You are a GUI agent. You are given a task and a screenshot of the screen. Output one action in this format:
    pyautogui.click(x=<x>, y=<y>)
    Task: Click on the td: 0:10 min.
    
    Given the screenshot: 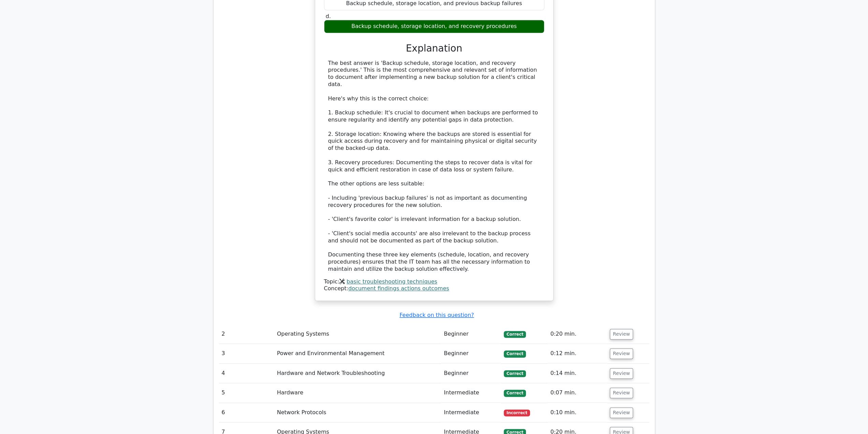 What is the action you would take?
    pyautogui.click(x=577, y=412)
    